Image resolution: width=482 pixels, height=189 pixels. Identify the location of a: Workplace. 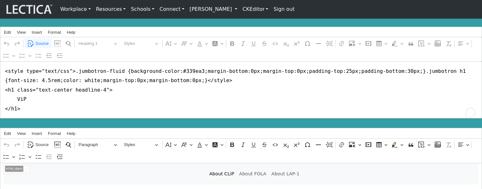
(76, 9).